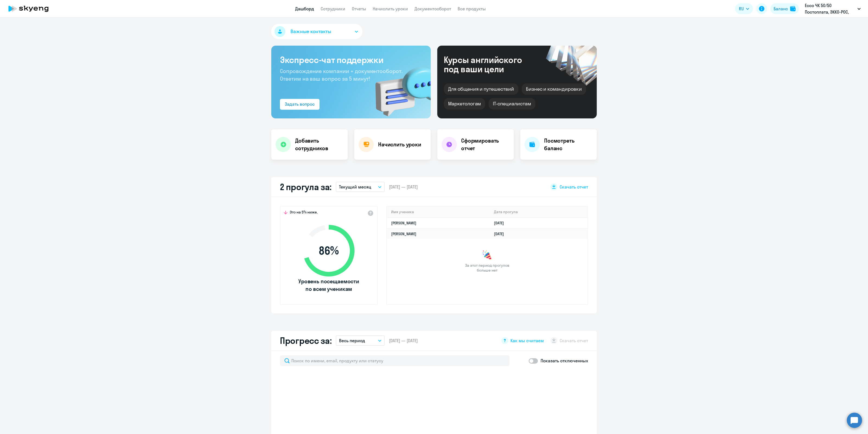 The width and height of the screenshot is (868, 434). What do you see at coordinates (781, 9) in the screenshot?
I see `div: Баланс` at bounding box center [781, 9].